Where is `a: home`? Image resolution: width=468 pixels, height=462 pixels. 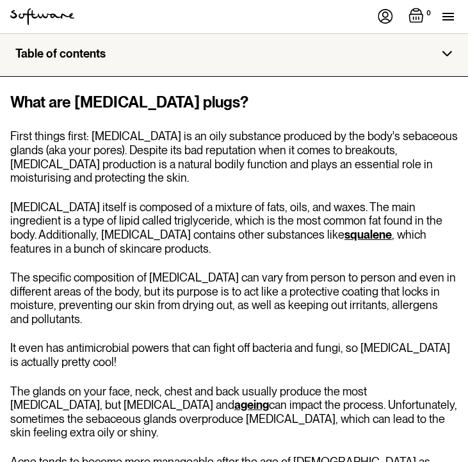 a: home is located at coordinates (42, 17).